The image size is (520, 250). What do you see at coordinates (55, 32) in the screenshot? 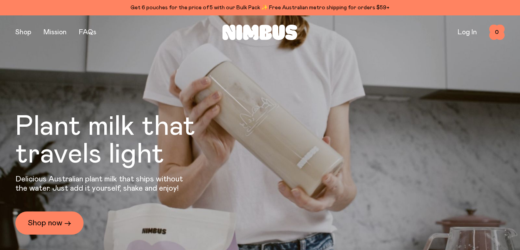
I see `a: Mission` at bounding box center [55, 32].